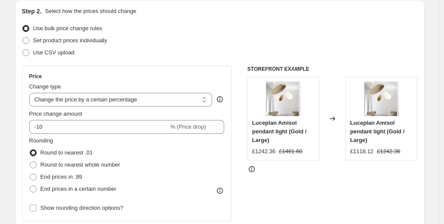  I want to click on h3: Price, so click(35, 76).